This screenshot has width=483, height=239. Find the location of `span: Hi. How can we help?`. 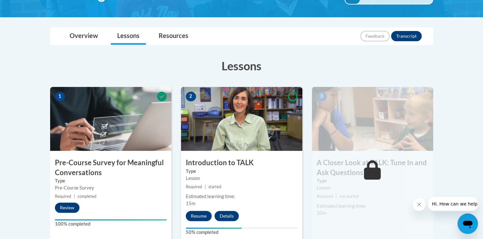

span: Hi. How can we help? is located at coordinates (28, 7).